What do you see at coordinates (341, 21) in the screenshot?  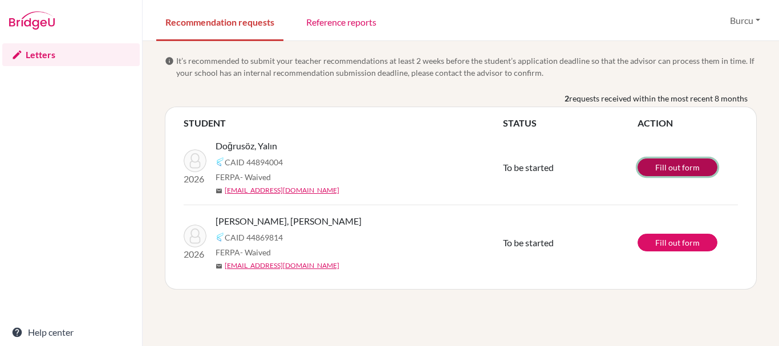 I see `a: Reference reports` at bounding box center [341, 21].